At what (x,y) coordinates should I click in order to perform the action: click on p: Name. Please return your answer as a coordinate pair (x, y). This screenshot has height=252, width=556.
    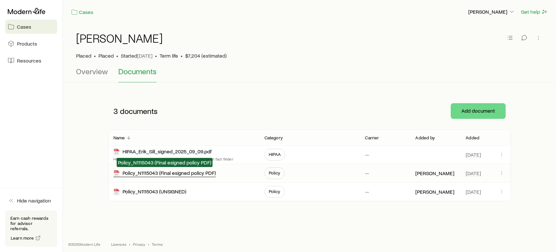
    Looking at the image, I should click on (119, 138).